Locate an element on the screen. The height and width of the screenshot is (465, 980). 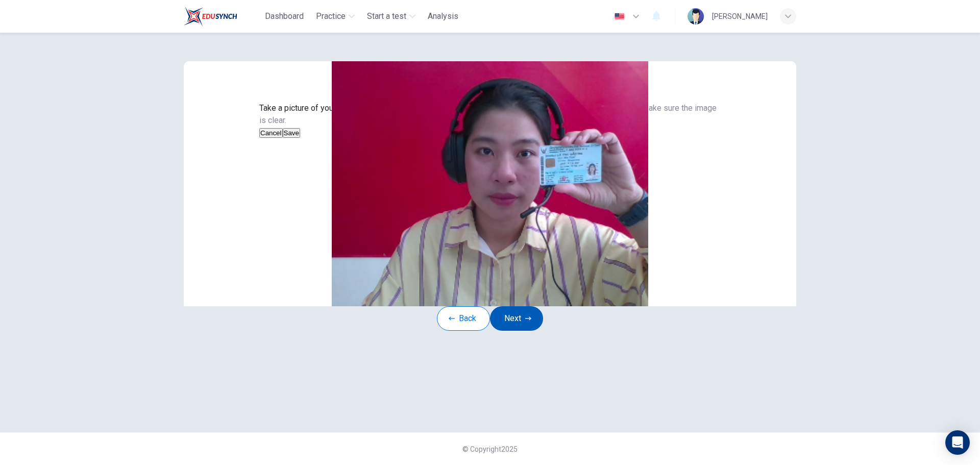
a: Train Test logo is located at coordinates (222, 16).